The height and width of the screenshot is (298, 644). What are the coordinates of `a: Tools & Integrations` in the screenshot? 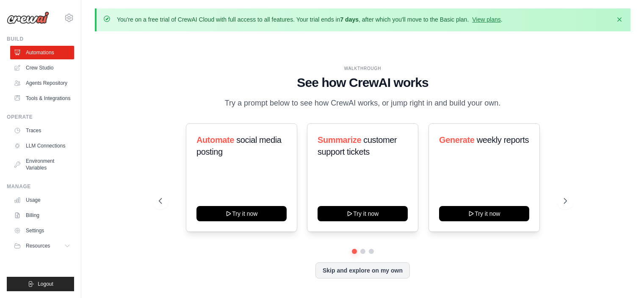 It's located at (42, 98).